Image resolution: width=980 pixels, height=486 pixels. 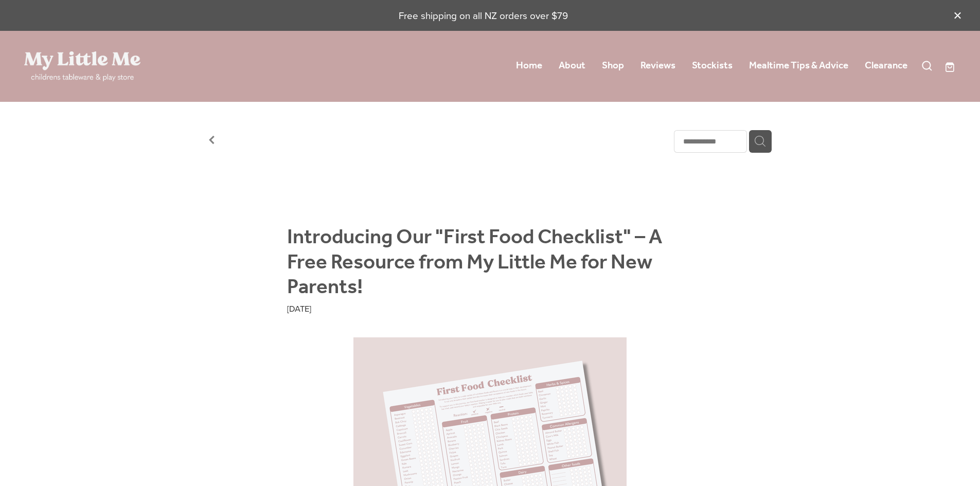 I want to click on a: About, so click(x=572, y=65).